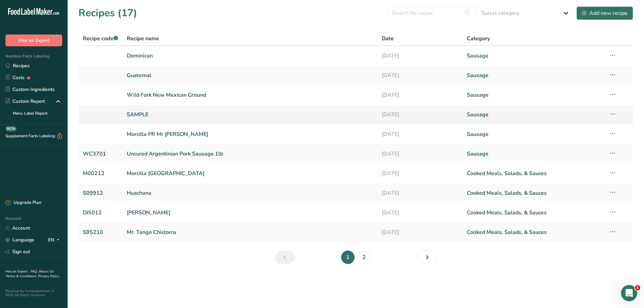 Image resolution: width=644 pixels, height=308 pixels. What do you see at coordinates (101, 154) in the screenshot?
I see `a: WC3701` at bounding box center [101, 154].